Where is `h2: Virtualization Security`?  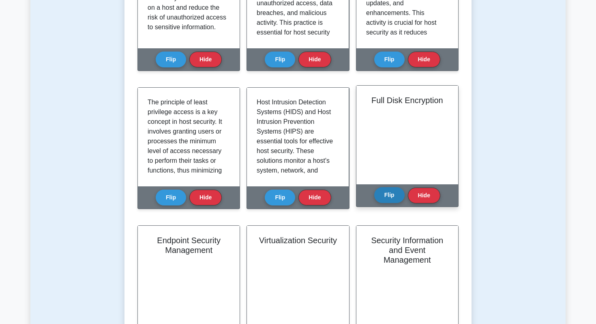
h2: Virtualization Security is located at coordinates (298, 240).